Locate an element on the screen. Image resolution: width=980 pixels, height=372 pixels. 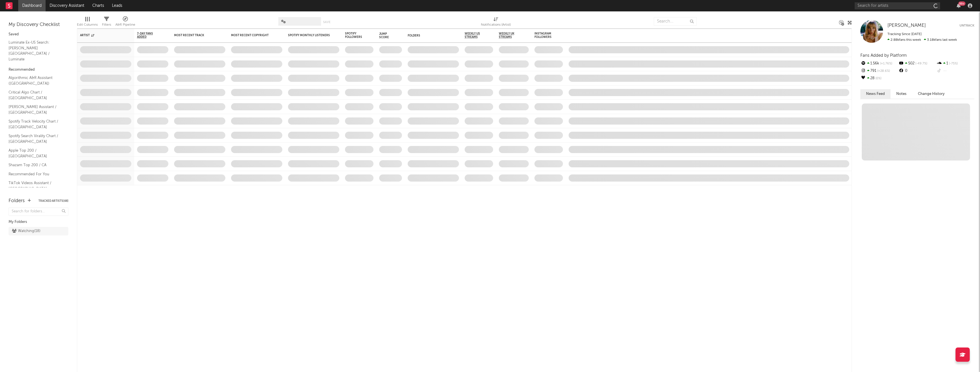
div: Spotify Monthly Listeners is located at coordinates (310, 36).